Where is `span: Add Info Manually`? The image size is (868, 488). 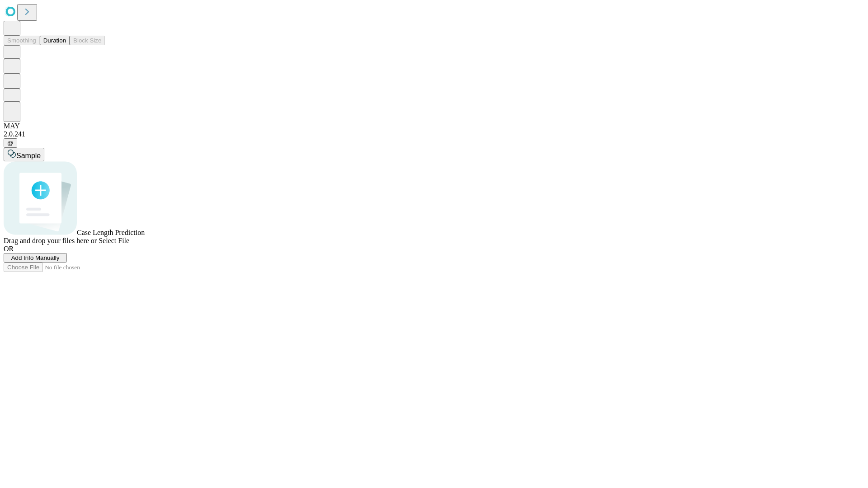 span: Add Info Manually is located at coordinates (35, 258).